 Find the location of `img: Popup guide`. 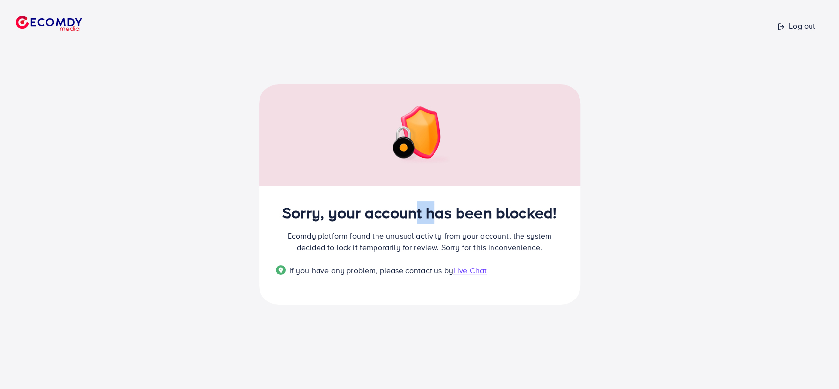

img: Popup guide is located at coordinates (281, 270).